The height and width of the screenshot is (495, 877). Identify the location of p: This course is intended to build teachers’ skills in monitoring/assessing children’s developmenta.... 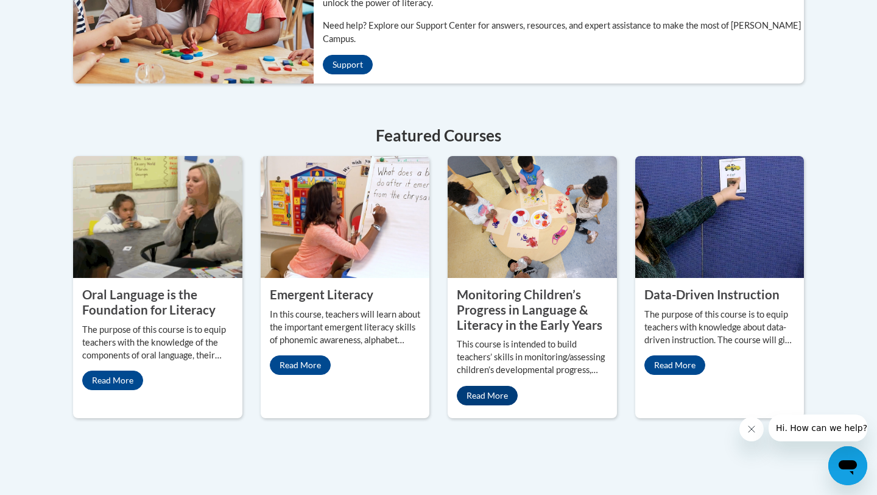
(532, 357).